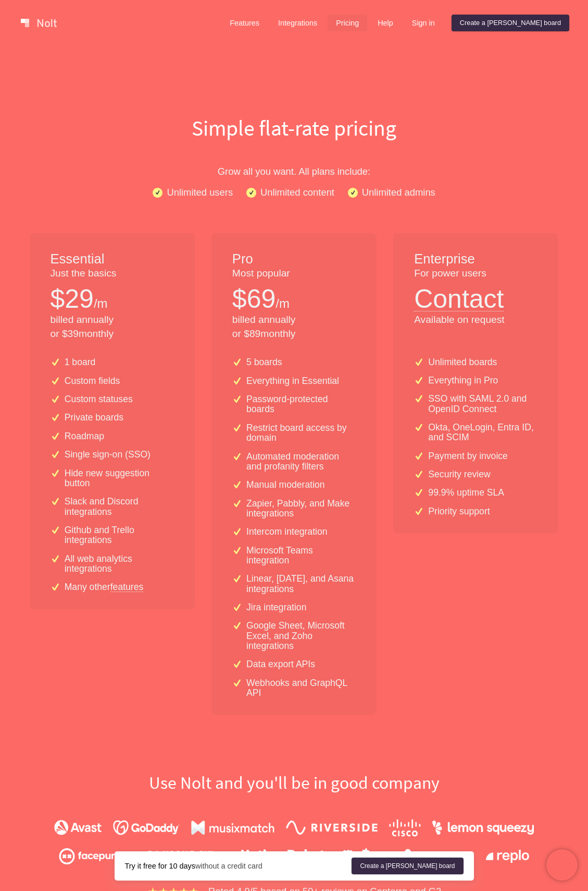 The image size is (588, 891). Describe the element at coordinates (301, 433) in the screenshot. I see `p: Restrict board access by domain` at that location.